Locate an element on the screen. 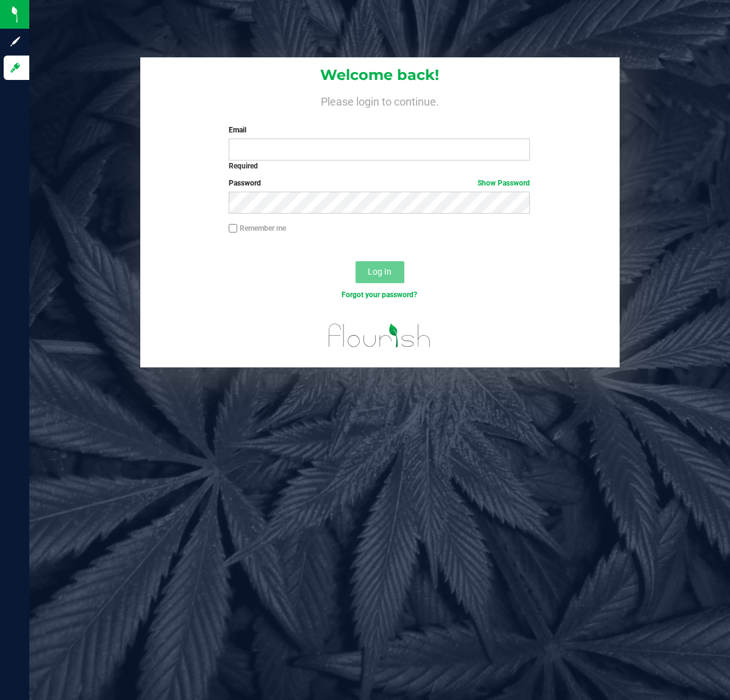 The width and height of the screenshot is (730, 700). img: flourish_logo.svg is located at coordinates (380, 336).